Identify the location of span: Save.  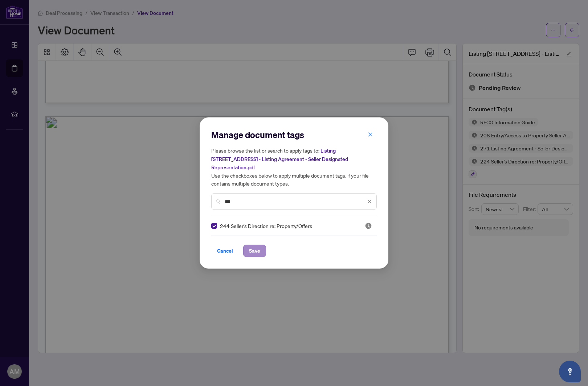
(254, 251).